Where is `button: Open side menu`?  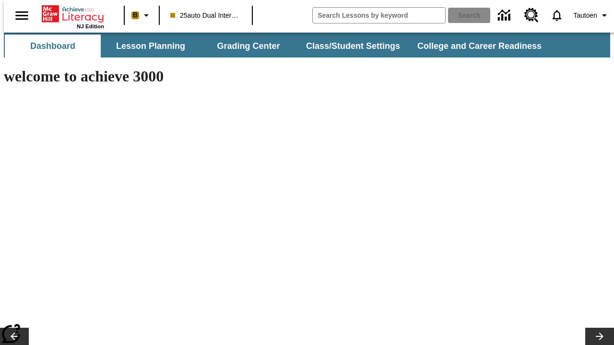
button: Open side menu is located at coordinates (22, 15).